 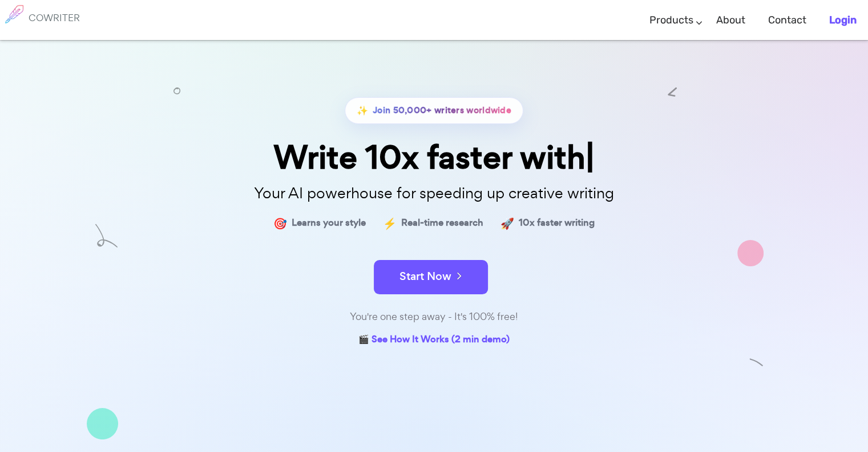 I want to click on a: Products, so click(x=672, y=20).